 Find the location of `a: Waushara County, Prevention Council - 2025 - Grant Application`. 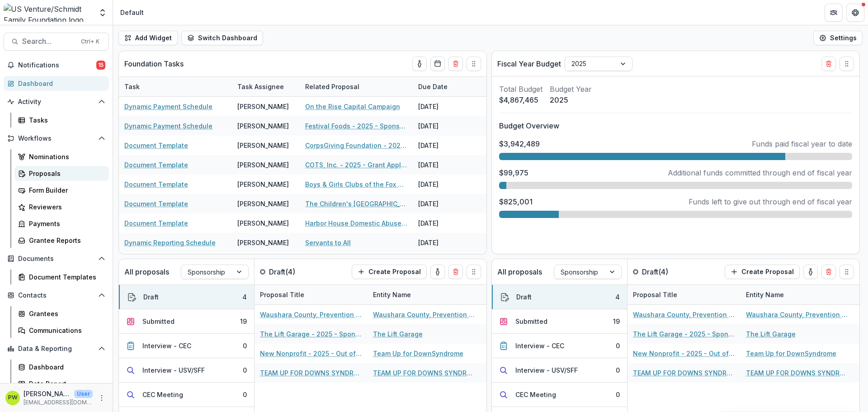

a: Waushara County, Prevention Council - 2025 - Grant Application is located at coordinates (311, 314).